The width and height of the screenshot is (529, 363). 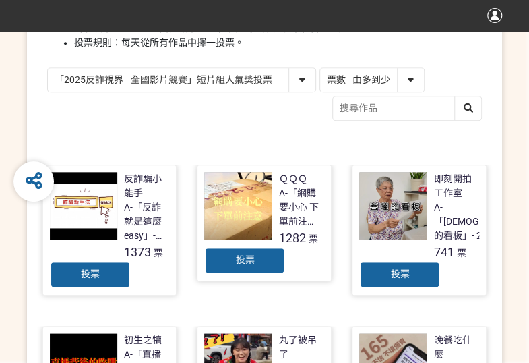 What do you see at coordinates (444, 252) in the screenshot?
I see `span: 741` at bounding box center [444, 252].